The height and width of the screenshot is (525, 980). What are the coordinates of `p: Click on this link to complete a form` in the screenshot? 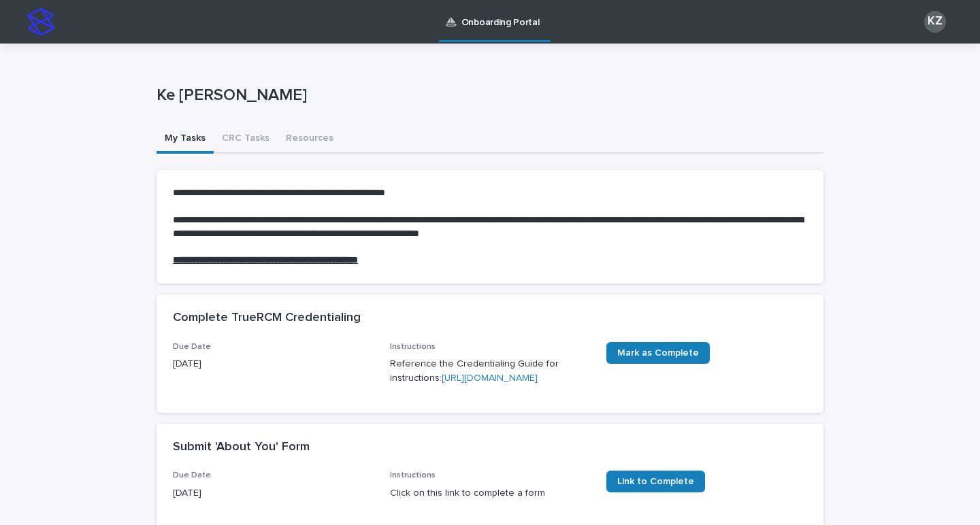 It's located at (490, 493).